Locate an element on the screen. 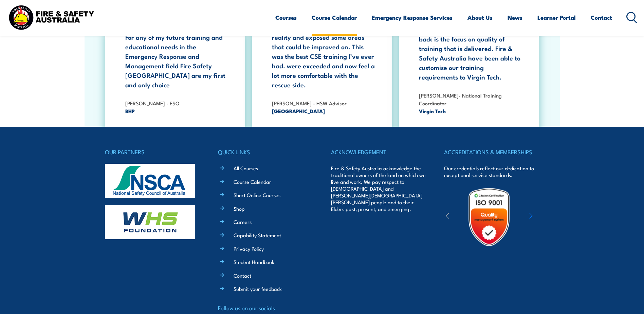 The image size is (644, 314). h4: ACCREDITATIONS & MEMBERSHIPS is located at coordinates (492, 152).